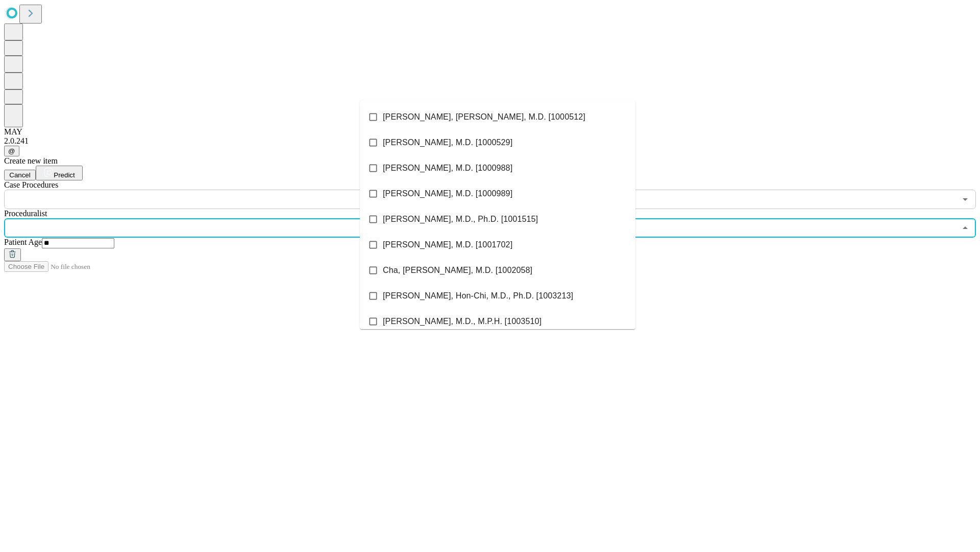  What do you see at coordinates (965, 199) in the screenshot?
I see `button: Open` at bounding box center [965, 199].